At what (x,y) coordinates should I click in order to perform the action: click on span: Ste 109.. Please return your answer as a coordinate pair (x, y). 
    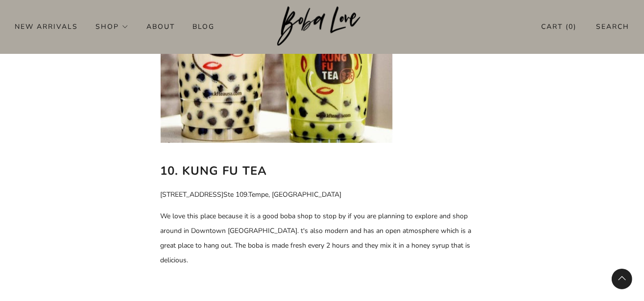
    Looking at the image, I should click on (236, 194).